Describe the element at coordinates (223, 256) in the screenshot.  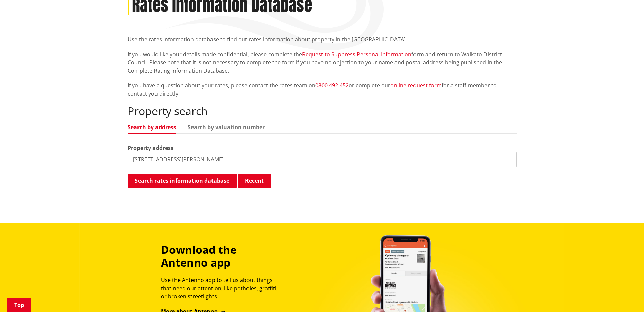
I see `h3: Download the Antenno app` at that location.